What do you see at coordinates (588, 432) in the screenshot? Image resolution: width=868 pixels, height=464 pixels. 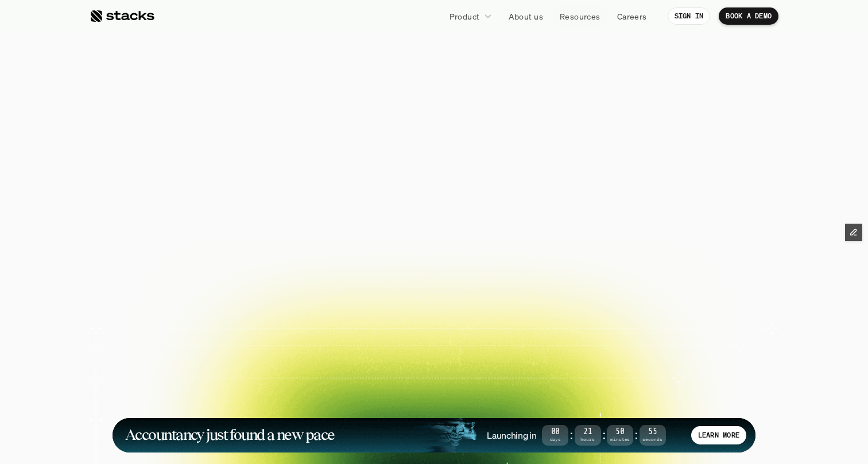 I see `span: 21` at bounding box center [588, 432].